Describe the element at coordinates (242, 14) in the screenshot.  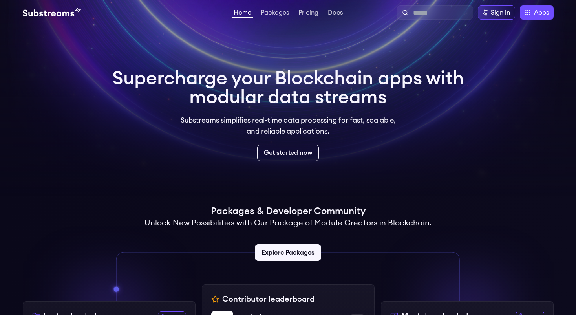
I see `a: Home` at that location.